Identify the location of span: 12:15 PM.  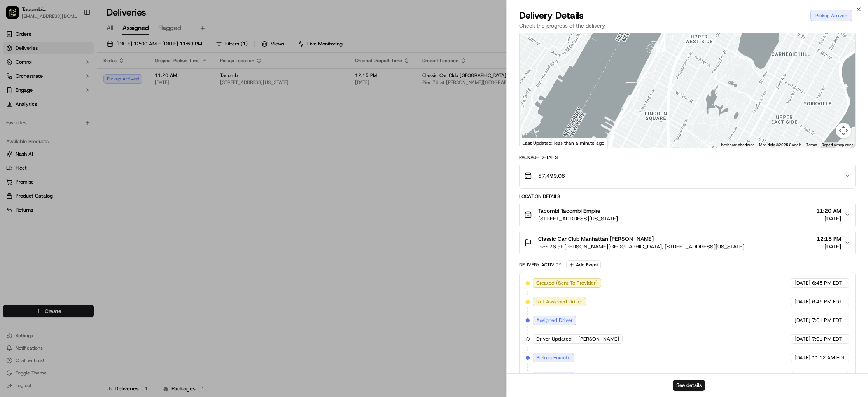
(829, 239).